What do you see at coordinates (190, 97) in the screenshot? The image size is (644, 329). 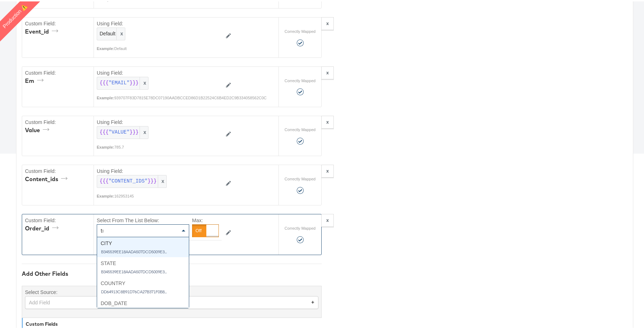 I see `div: 939707F83D7815E78DC07190AADBCCED86D1B22524C6B4ED2C9B334058562C0C` at bounding box center [190, 97].